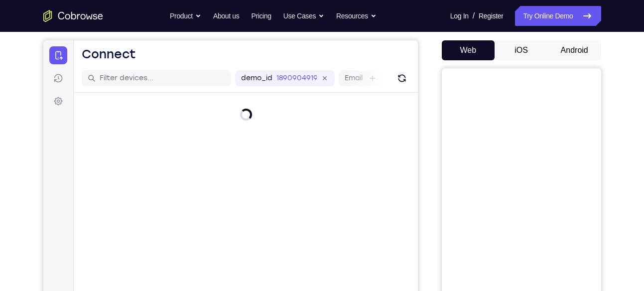  I want to click on a: Connect, so click(15, 15).